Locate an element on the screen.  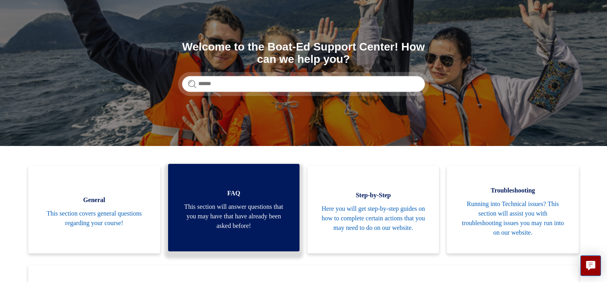
span: This section will answer questions that you may have that have already been asked before! is located at coordinates (234, 217).